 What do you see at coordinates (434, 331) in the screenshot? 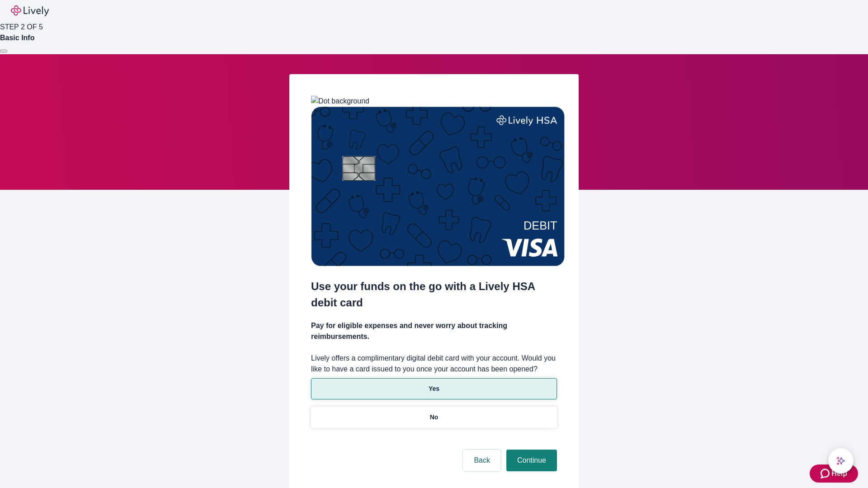
I see `h4: Pay for eligible expenses and never worry about tracking reimbursements.` at bounding box center [434, 331].